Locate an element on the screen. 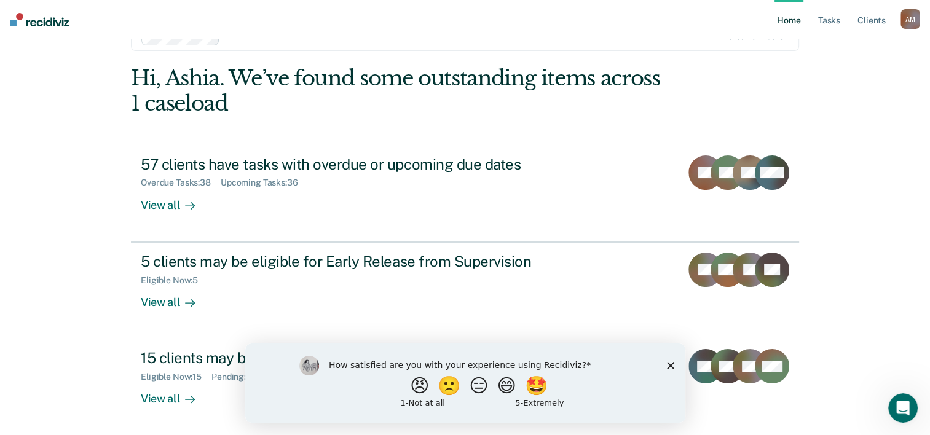 This screenshot has width=930, height=435. button: 3 is located at coordinates (234, 42).